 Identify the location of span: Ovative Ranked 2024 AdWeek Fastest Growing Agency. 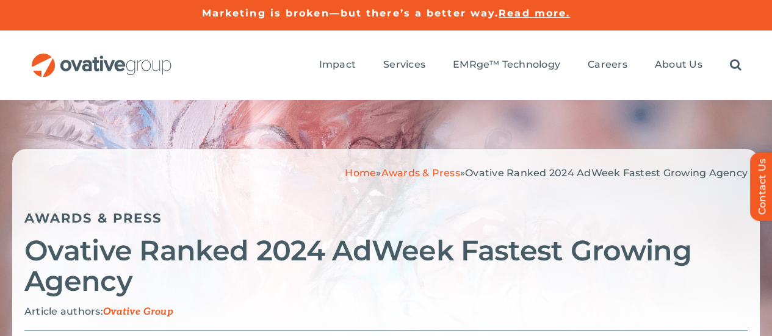
(606, 173).